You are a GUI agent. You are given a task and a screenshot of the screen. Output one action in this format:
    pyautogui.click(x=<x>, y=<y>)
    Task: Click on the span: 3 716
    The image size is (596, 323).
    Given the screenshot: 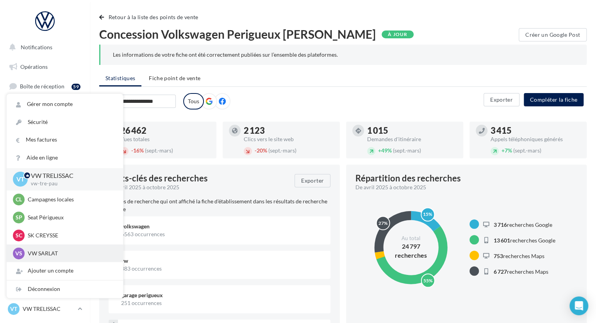 What is the action you would take?
    pyautogui.click(x=501, y=224)
    